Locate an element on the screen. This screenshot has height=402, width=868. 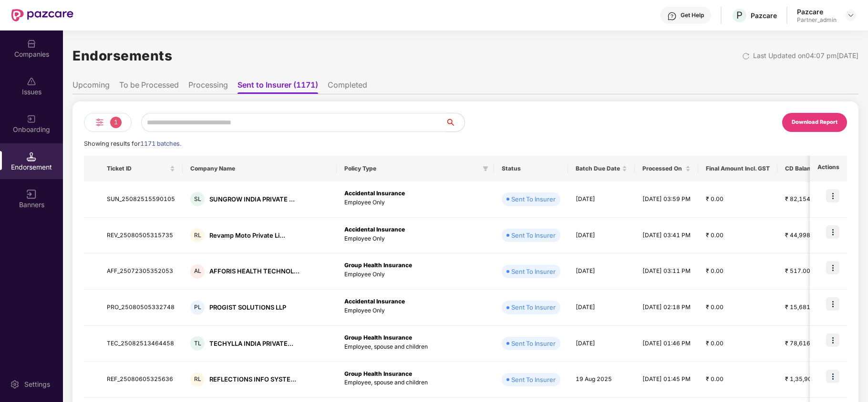
td: ₹ 517.00 is located at coordinates (805, 271).